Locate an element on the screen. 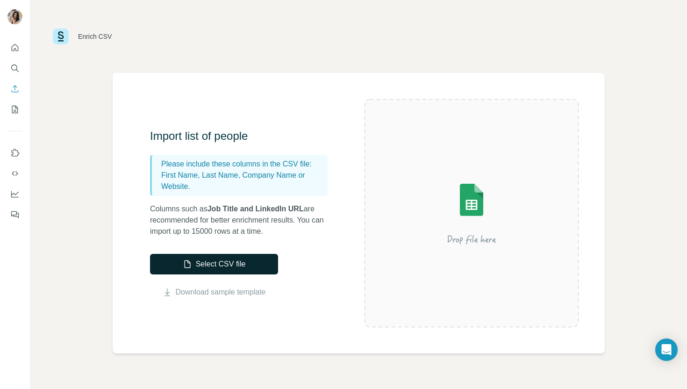  button: Use Surfe on LinkedIn is located at coordinates (15, 153).